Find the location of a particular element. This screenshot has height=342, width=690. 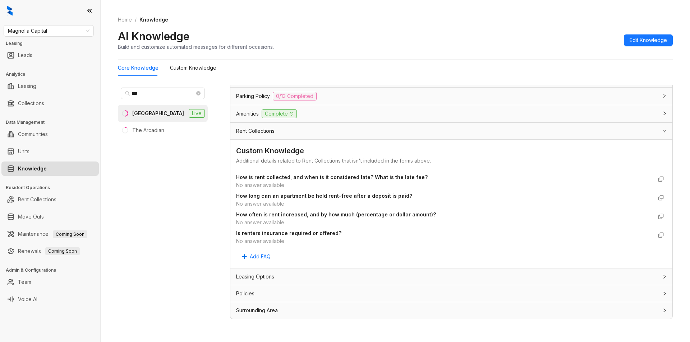

button: Edit Knowledge is located at coordinates (648, 40).